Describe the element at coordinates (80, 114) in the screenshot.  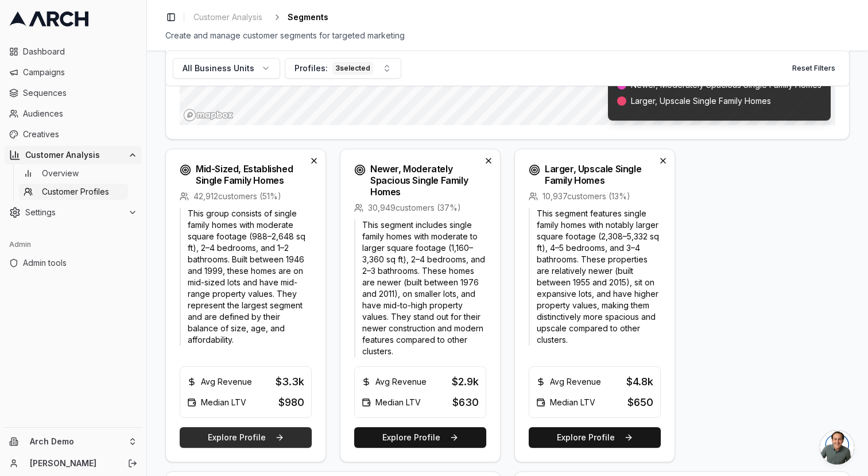
I see `span: Audiences` at that location.